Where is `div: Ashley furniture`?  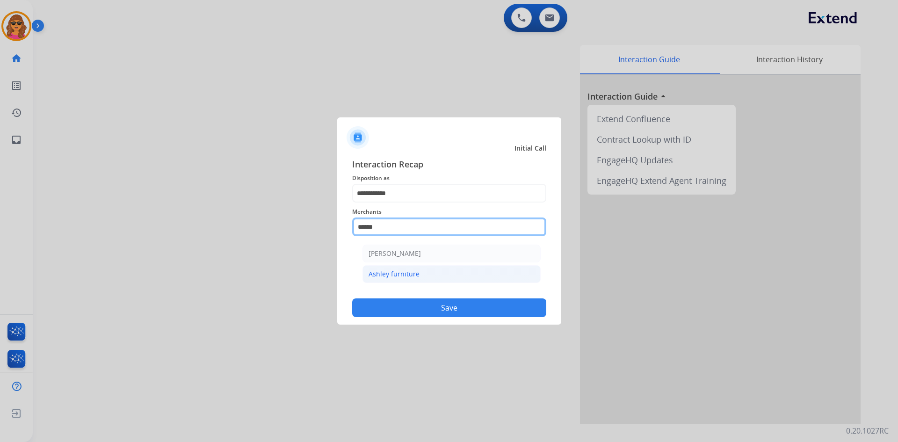 div: Ashley furniture is located at coordinates (394, 274).